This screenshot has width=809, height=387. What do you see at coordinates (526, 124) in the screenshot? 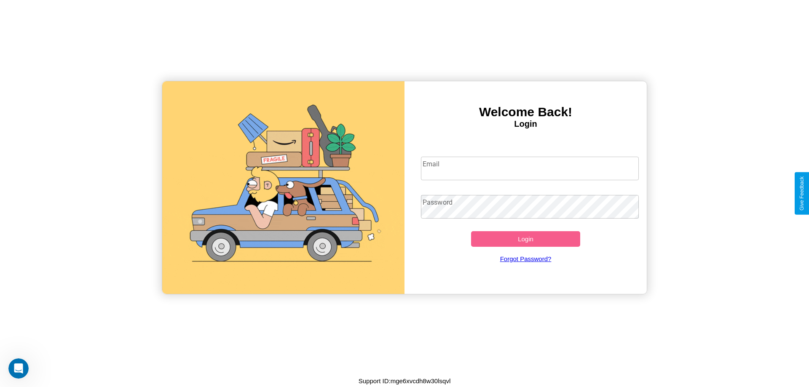
I see `h4: Login` at bounding box center [526, 124].